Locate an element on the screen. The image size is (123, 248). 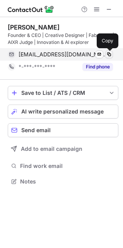
button: Notes is located at coordinates (63, 181).